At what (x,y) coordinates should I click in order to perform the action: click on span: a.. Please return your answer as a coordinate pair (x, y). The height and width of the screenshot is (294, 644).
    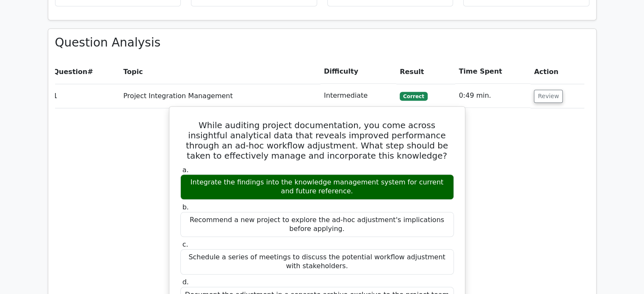
    Looking at the image, I should click on (186, 170).